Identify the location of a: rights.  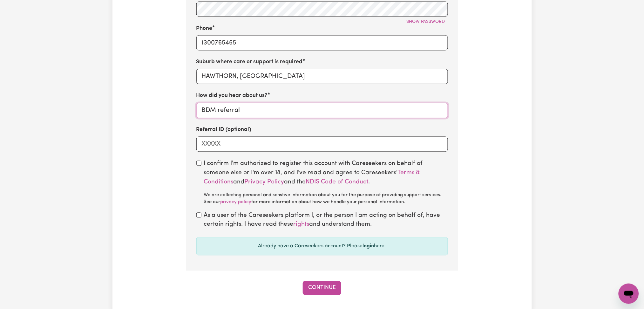
(301, 224).